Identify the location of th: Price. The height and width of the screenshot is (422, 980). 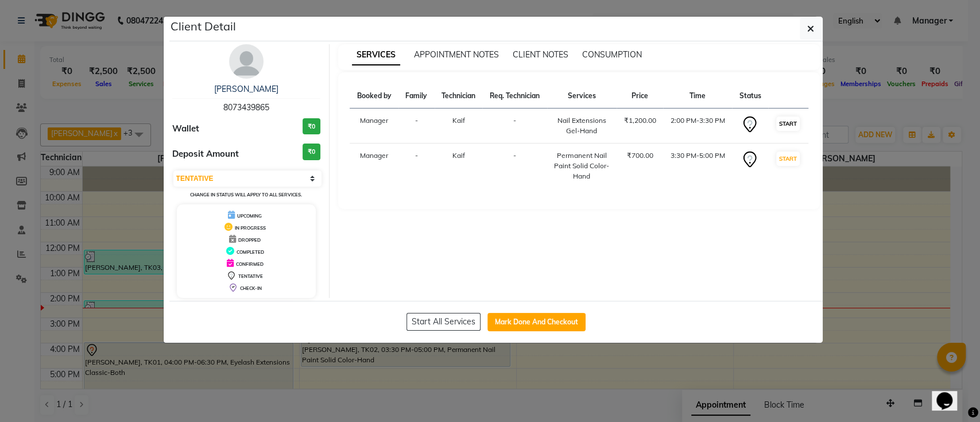
(639, 96).